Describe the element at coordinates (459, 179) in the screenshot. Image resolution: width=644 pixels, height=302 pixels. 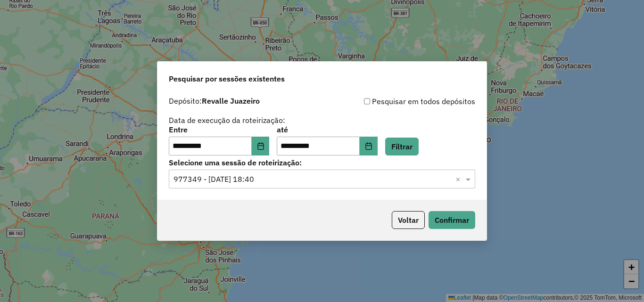
I see `span: Clear all` at that location.